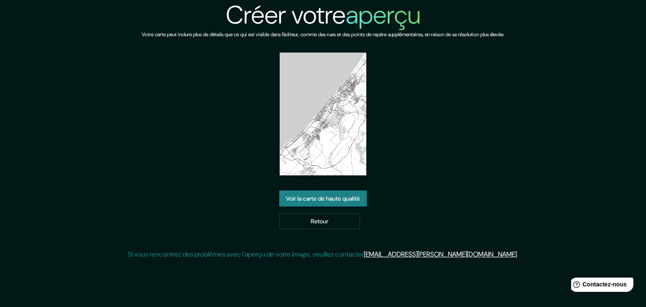 The image size is (646, 307). What do you see at coordinates (323, 114) in the screenshot?
I see `img: aperçu de la carte créée` at bounding box center [323, 114].